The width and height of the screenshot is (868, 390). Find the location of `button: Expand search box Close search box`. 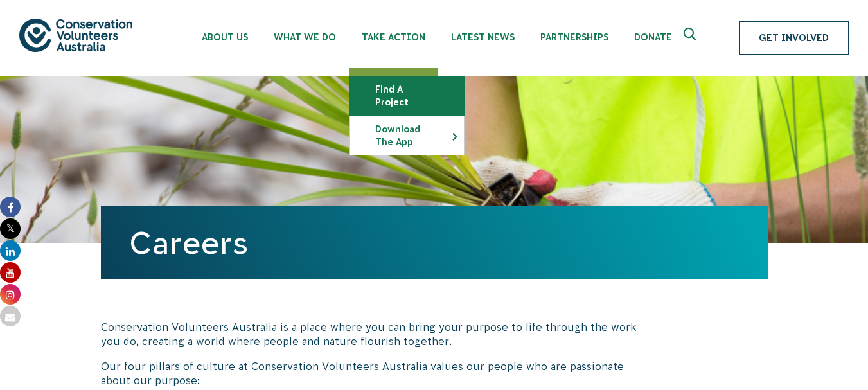

button: Expand search box Close search box is located at coordinates (691, 38).